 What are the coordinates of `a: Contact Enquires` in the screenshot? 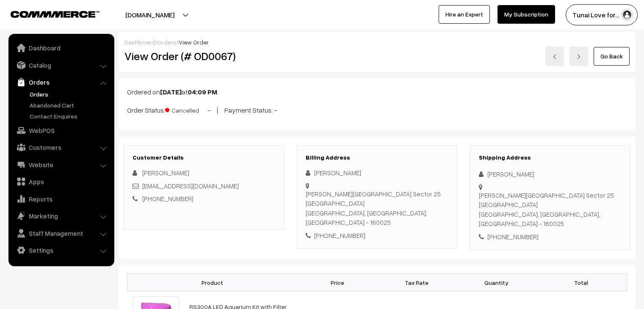 It's located at (70, 116).